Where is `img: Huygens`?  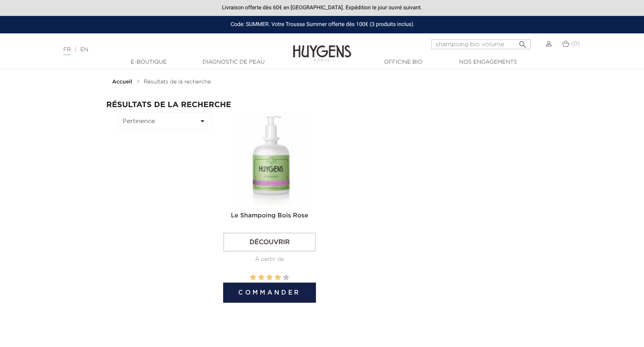 img: Huygens is located at coordinates (322, 47).